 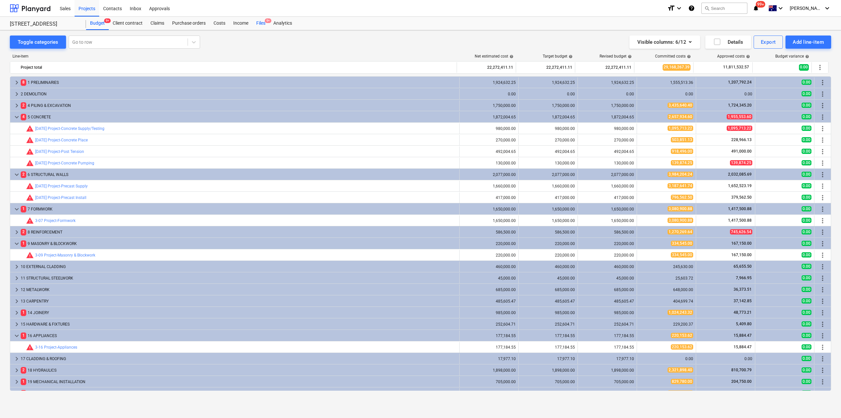 What do you see at coordinates (744, 324) in the screenshot?
I see `span: 5,409.80` at bounding box center [744, 324].